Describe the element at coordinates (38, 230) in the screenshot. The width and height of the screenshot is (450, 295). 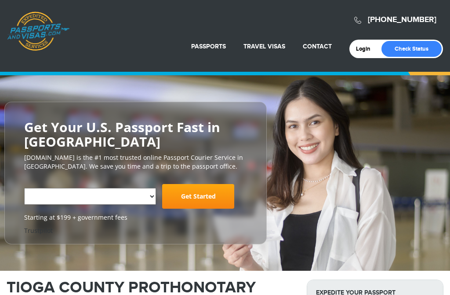
I see `a: Trustpilot` at that location.